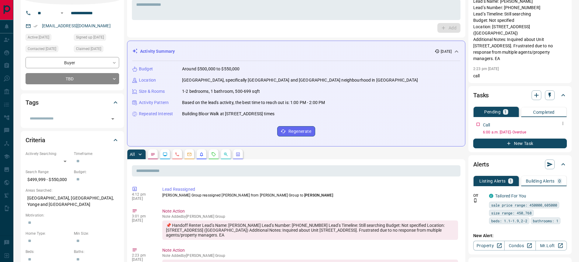 This screenshot has width=579, height=262. Describe the element at coordinates (480, 95) in the screenshot. I see `h2: Tasks` at that location.